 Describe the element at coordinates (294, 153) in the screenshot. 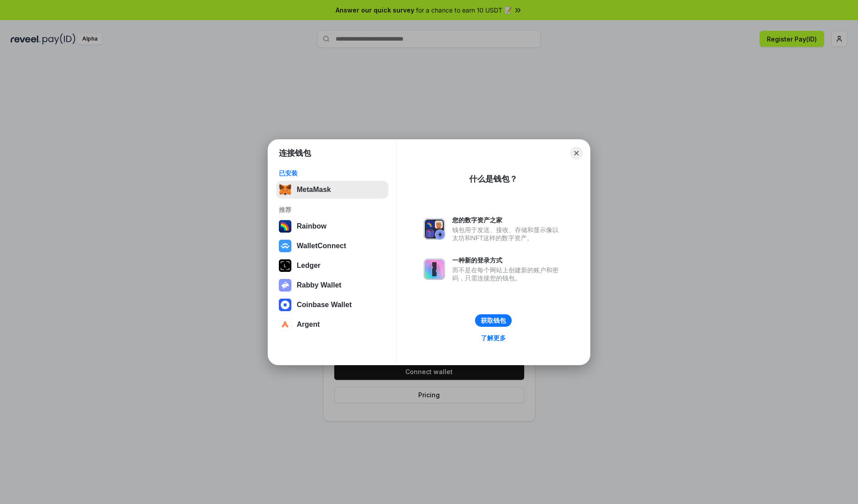

I see `h1: 连接钱包` at that location.